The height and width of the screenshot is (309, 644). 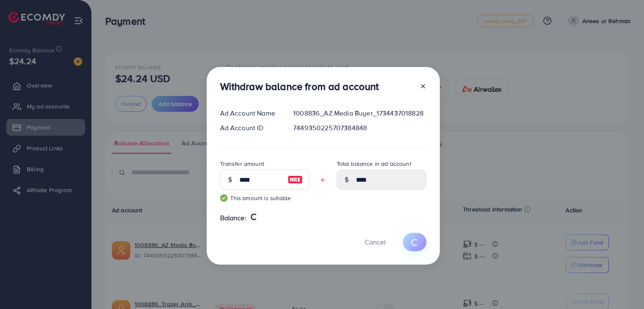 What do you see at coordinates (375, 241) in the screenshot?
I see `button: Cancel` at bounding box center [375, 241].